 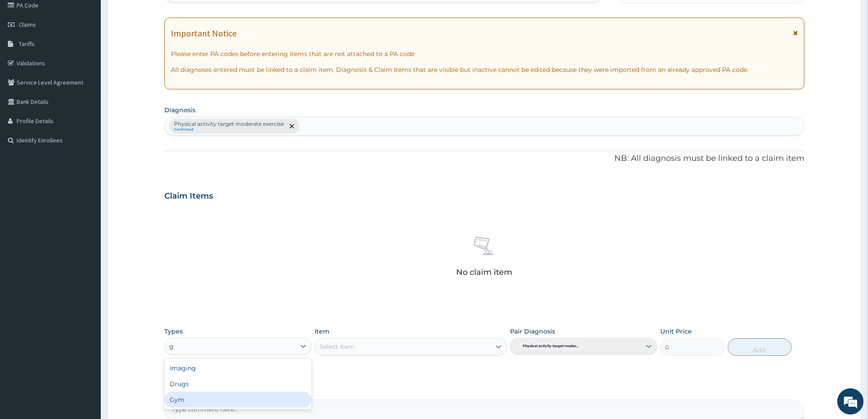 What do you see at coordinates (238, 399) in the screenshot?
I see `div: Gym` at bounding box center [238, 399].